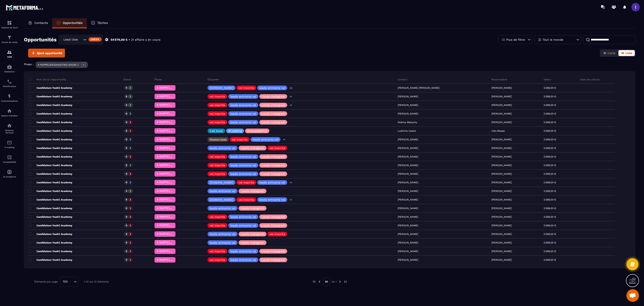 The width and height of the screenshot is (644, 306). I want to click on a: social-networksocial-networkRéseaux Sociaux, so click(9, 128).